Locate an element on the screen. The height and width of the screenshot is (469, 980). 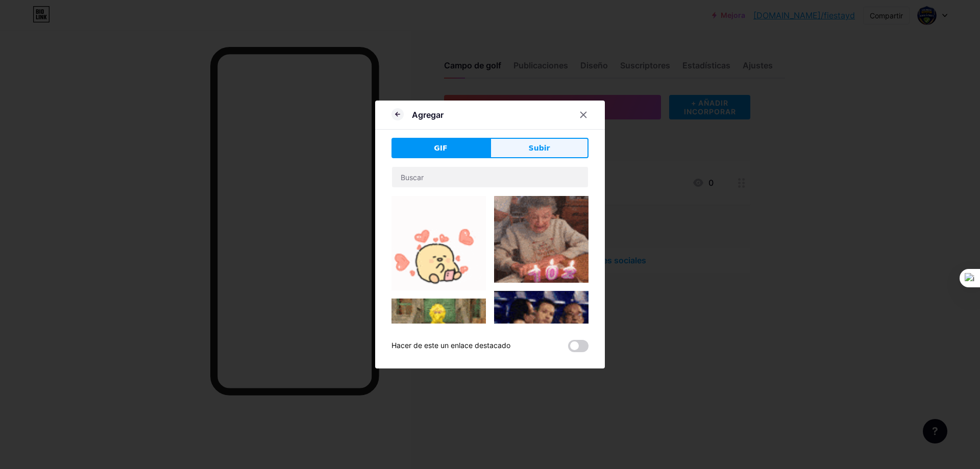
font: Hacer de este un enlace destacado is located at coordinates (451, 345).